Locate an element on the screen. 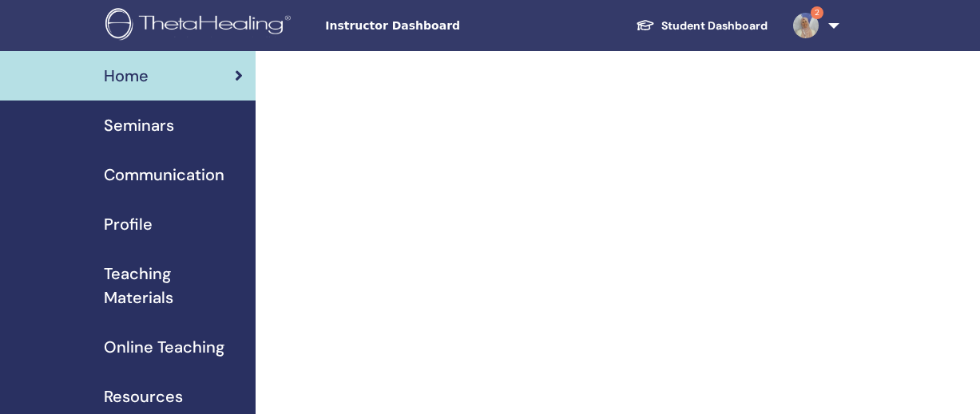  span: Profile is located at coordinates (128, 224).